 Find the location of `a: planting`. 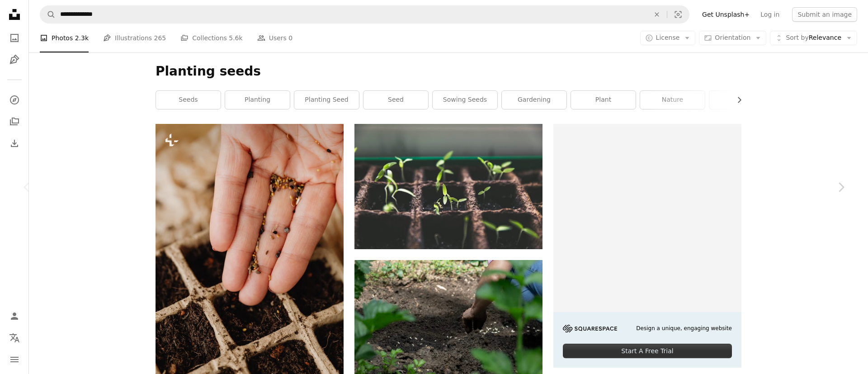

a: planting is located at coordinates (257, 100).